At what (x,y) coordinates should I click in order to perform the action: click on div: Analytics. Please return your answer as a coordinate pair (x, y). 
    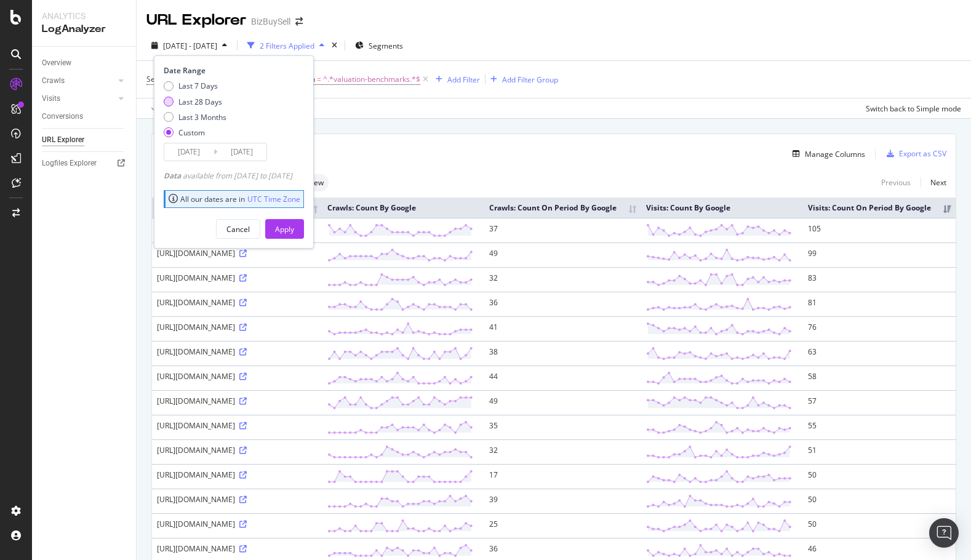
    Looking at the image, I should click on (83, 16).